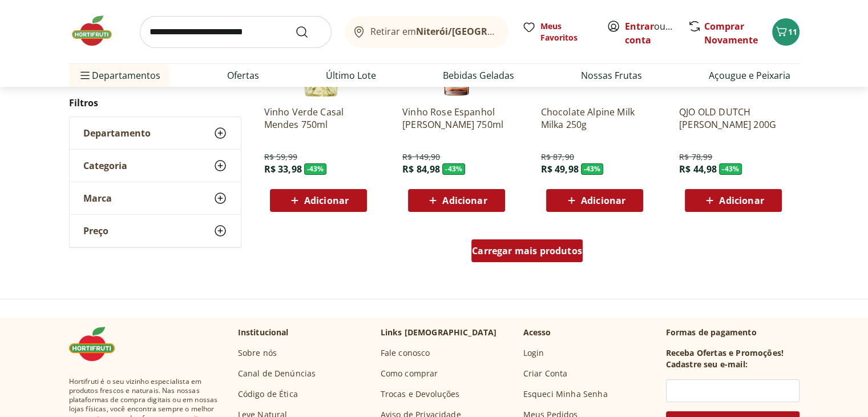 This screenshot has width=868, height=417. Describe the element at coordinates (281, 157) in the screenshot. I see `span: R$ 59,99` at that location.